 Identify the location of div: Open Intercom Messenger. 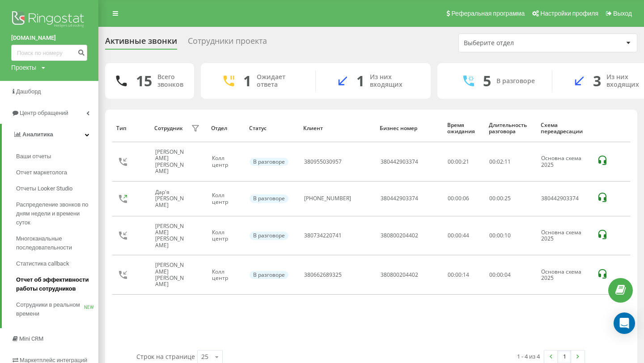
(624, 323).